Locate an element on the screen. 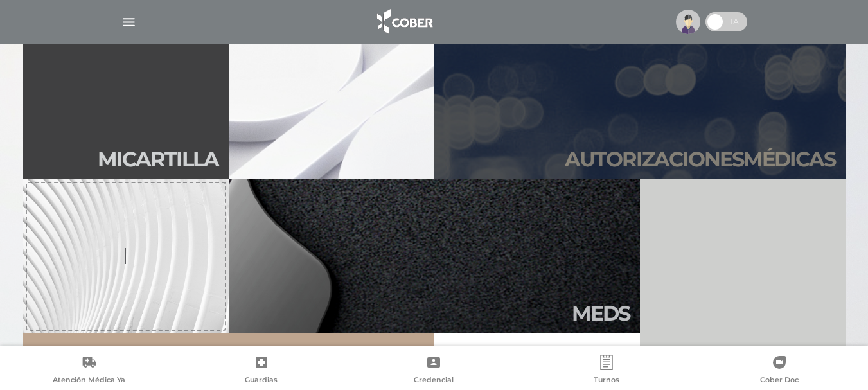 The width and height of the screenshot is (868, 390). img: Cober_menu-lines-white.svg is located at coordinates (129, 22).